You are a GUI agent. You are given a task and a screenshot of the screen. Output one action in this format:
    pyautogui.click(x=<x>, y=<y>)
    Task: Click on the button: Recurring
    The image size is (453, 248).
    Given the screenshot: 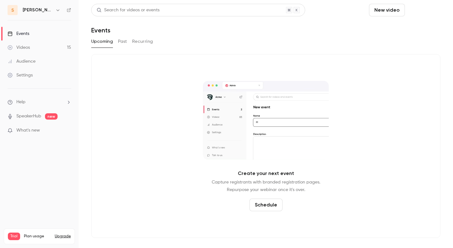 What is the action you would take?
    pyautogui.click(x=143, y=42)
    